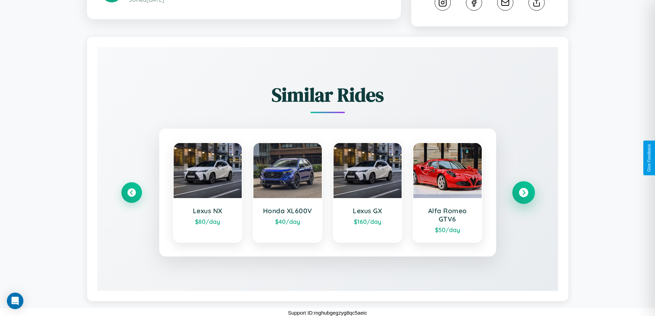 This screenshot has height=316, width=655. I want to click on a: Honda XL600V$40/day, so click(287, 192).